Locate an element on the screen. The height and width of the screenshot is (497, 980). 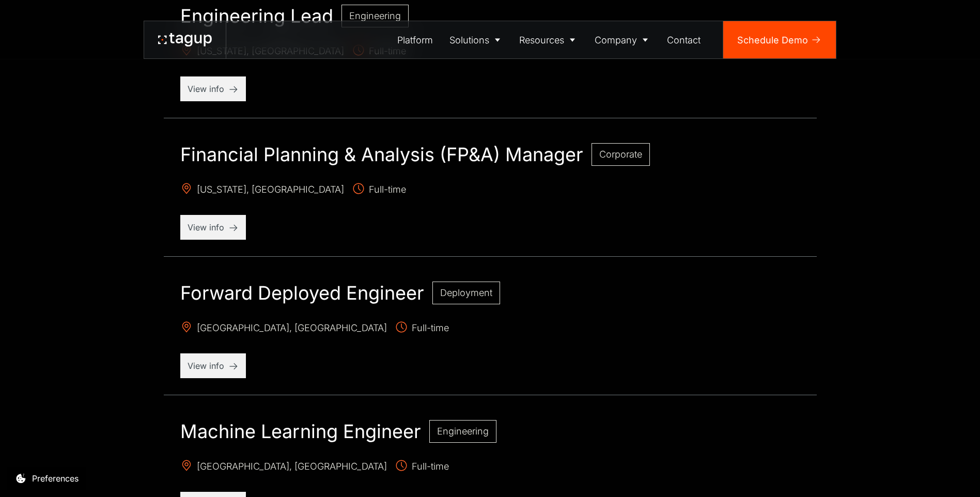
a: Schedule Demo is located at coordinates (780, 40).